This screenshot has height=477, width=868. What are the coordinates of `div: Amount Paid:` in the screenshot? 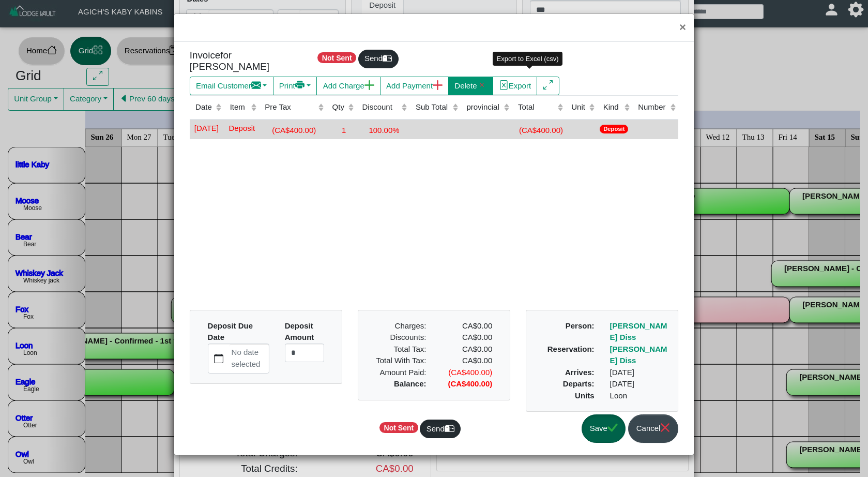 It's located at (401, 373).